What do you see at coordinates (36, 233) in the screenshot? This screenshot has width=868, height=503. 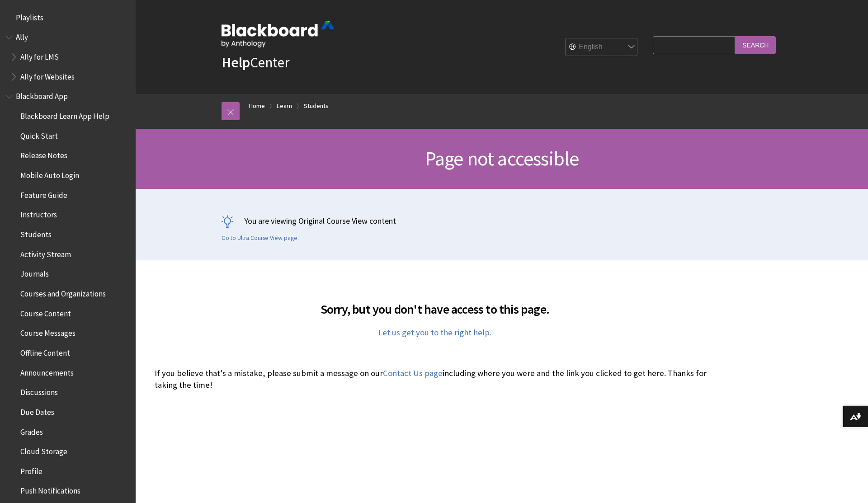 I see `span: Students` at bounding box center [36, 233].